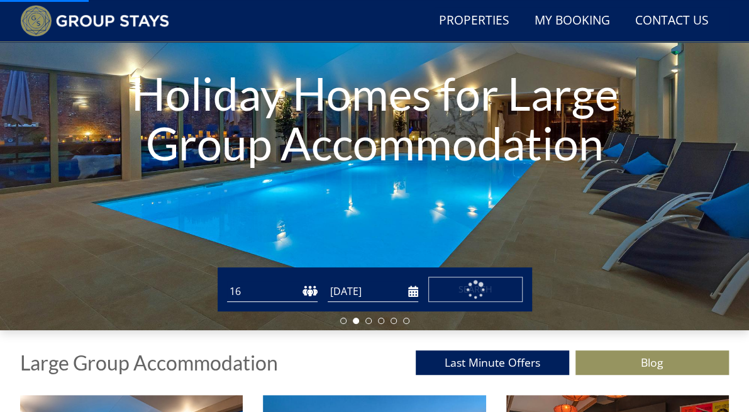 The image size is (749, 412). Describe the element at coordinates (475, 289) in the screenshot. I see `span: Search` at that location.